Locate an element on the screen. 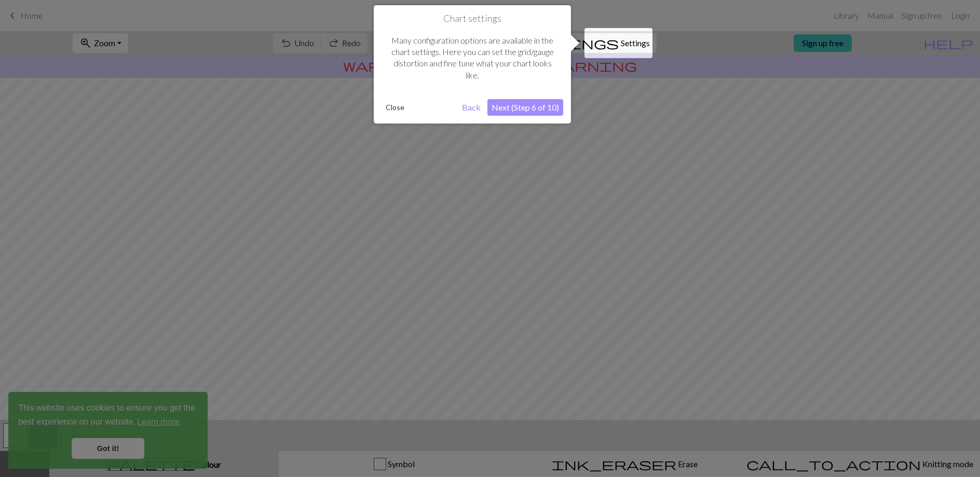  div: Many configuration options are available in the chart settings. Here you can set the grid/gauge d... is located at coordinates (473, 58).